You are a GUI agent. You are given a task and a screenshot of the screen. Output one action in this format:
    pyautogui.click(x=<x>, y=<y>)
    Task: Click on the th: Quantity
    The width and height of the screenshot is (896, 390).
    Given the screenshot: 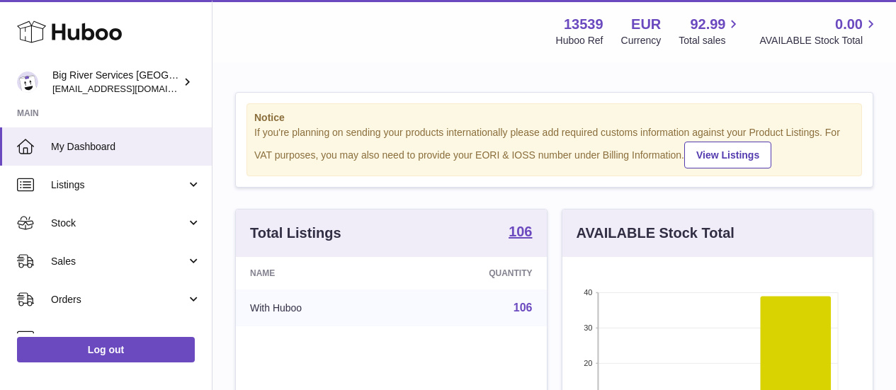 What is the action you would take?
    pyautogui.click(x=472, y=273)
    